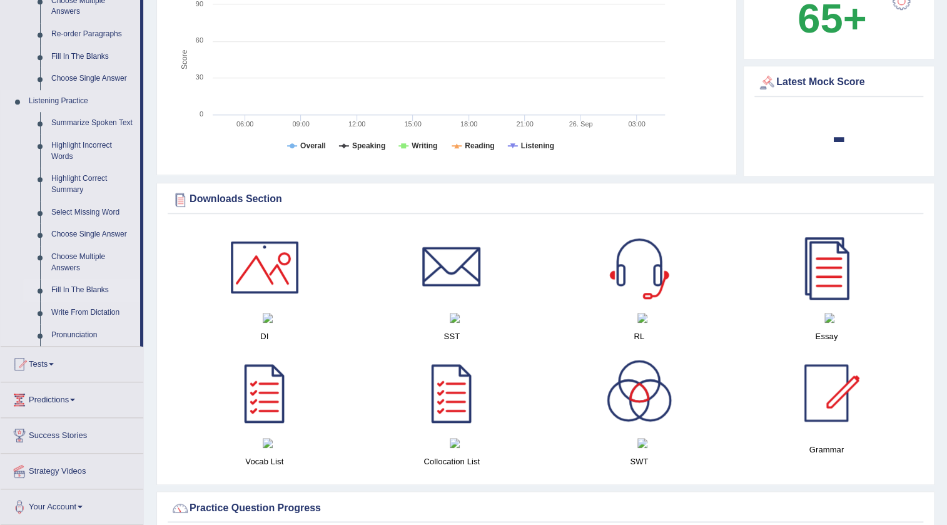 This screenshot has height=525, width=947. Describe the element at coordinates (424, 146) in the screenshot. I see `tspan: Writing` at that location.